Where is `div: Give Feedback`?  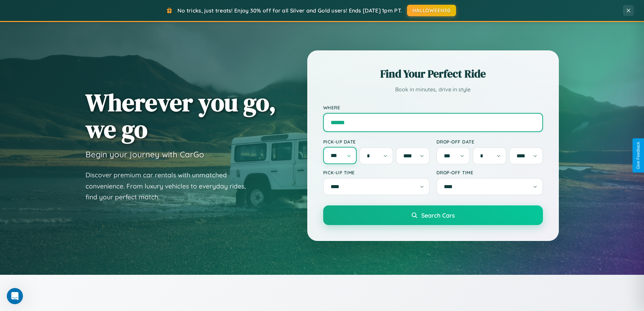 div: Give Feedback is located at coordinates (638, 155).